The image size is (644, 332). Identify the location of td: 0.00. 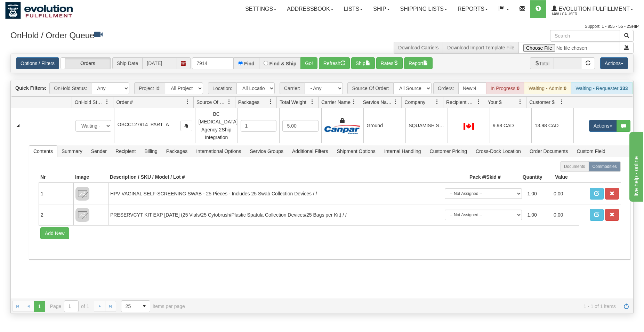
(564, 215).